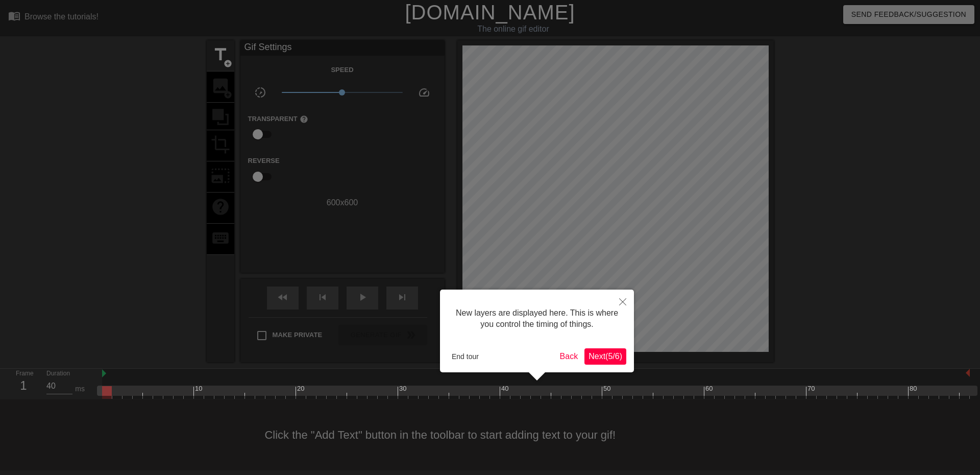  I want to click on button: Back, so click(569, 356).